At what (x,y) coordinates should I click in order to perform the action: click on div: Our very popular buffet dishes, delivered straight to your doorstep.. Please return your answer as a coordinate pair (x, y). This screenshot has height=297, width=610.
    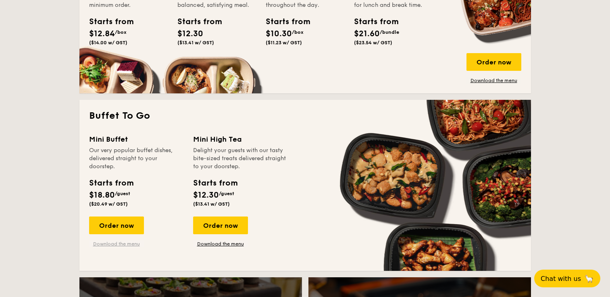
    Looking at the image, I should click on (136, 159).